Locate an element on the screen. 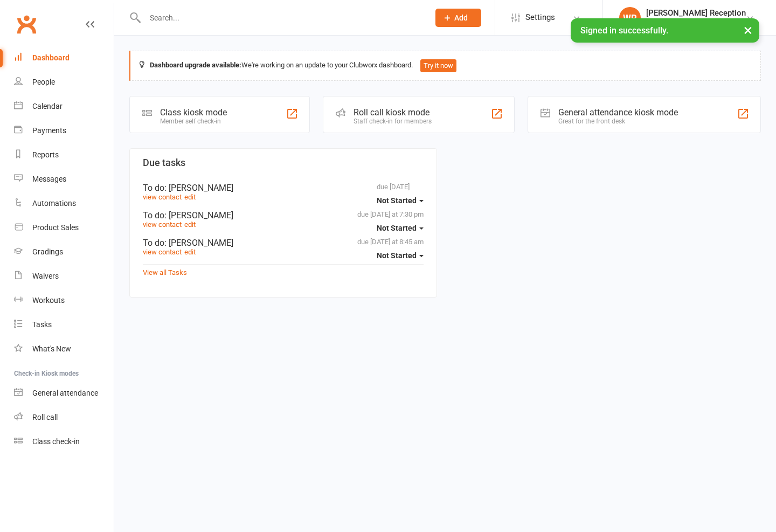  div: Member self check-in is located at coordinates (193, 121).